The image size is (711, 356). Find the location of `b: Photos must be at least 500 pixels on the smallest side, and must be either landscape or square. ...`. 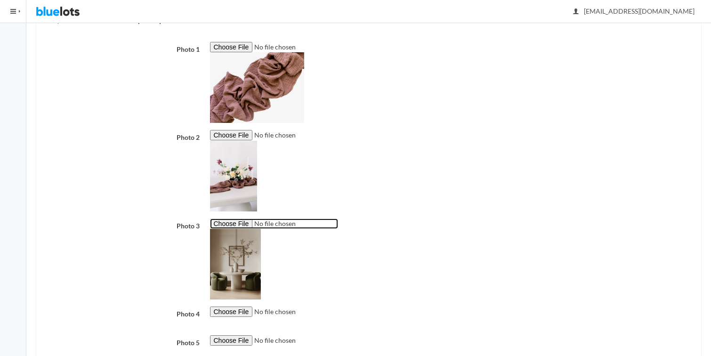

b: Photos must be at least 500 pixels on the smallest side, and must be either landscape or square. ... is located at coordinates (366, 15).